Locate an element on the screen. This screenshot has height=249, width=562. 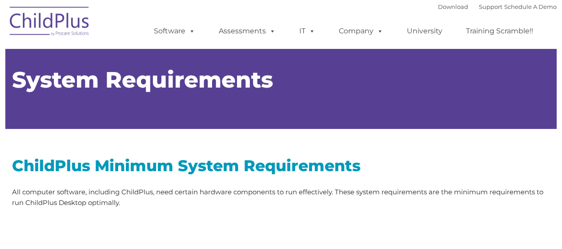
a: IT is located at coordinates (307, 31).